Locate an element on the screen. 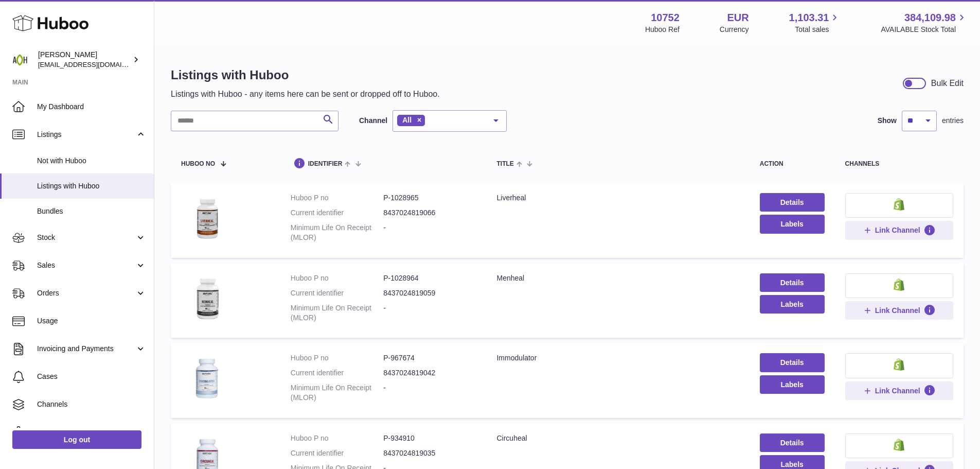 The image size is (980, 469). label: Show is located at coordinates (887, 121).